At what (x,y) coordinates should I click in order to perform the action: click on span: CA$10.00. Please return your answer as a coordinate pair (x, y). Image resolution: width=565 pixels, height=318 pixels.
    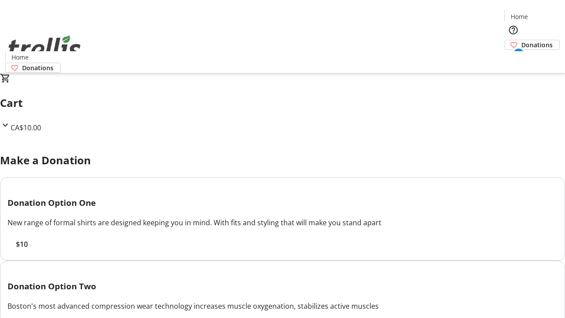
    Looking at the image, I should click on (26, 128).